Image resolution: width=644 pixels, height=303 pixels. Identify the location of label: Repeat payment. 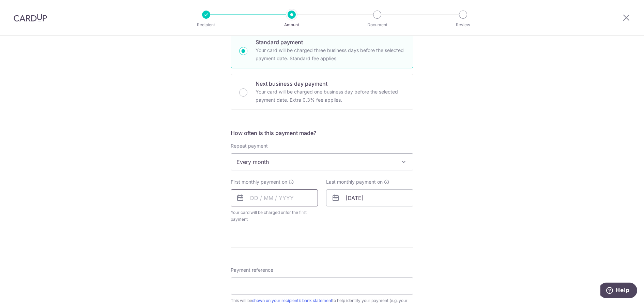
(249, 146).